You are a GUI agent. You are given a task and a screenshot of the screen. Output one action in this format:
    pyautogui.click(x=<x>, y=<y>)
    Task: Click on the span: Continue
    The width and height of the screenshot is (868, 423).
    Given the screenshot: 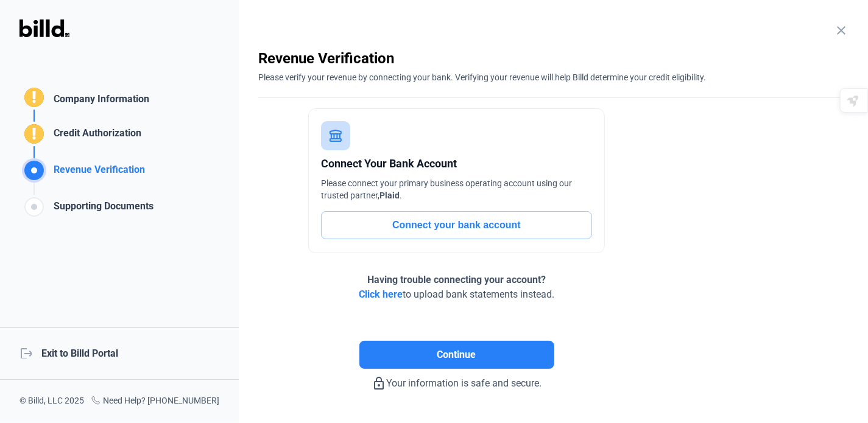 What is the action you would take?
    pyautogui.click(x=457, y=355)
    